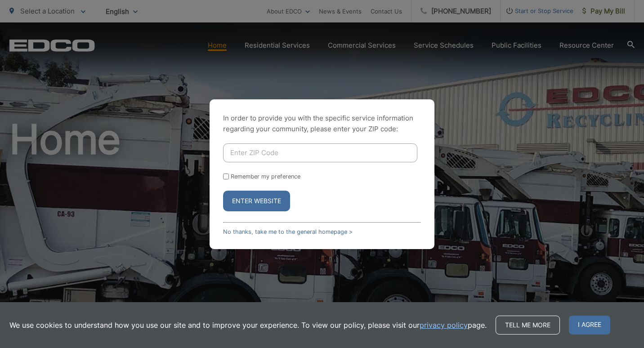  I want to click on a: privacy policy, so click(444, 325).